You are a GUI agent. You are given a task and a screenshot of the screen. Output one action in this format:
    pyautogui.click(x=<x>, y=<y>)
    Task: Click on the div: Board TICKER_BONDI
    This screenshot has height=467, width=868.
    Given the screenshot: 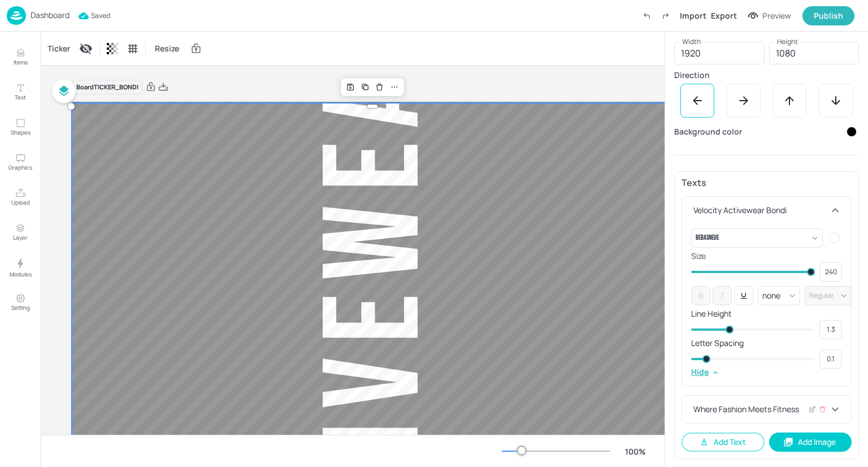 What is the action you would take?
    pyautogui.click(x=108, y=87)
    